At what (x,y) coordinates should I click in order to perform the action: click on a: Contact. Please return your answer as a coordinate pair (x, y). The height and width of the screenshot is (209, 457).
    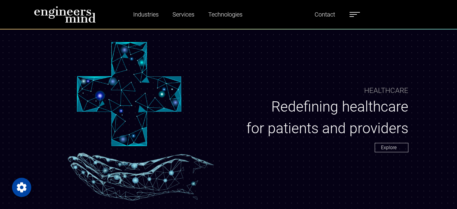
    Looking at the image, I should click on (325, 14).